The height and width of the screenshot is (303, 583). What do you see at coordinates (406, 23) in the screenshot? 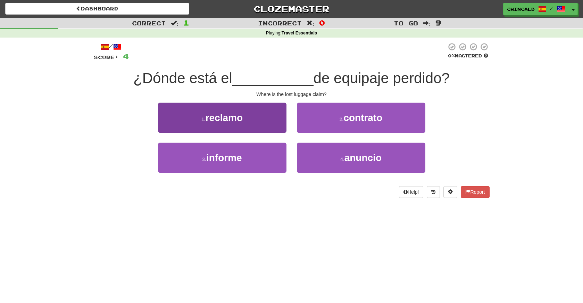
I see `span: To go` at bounding box center [406, 23].